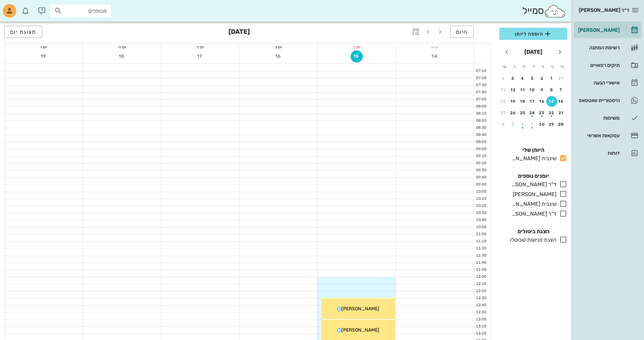 This screenshot has height=340, width=644. What do you see at coordinates (532, 241) in the screenshot?
I see `div: הצגת פגישות שבוטלו` at bounding box center [532, 241].